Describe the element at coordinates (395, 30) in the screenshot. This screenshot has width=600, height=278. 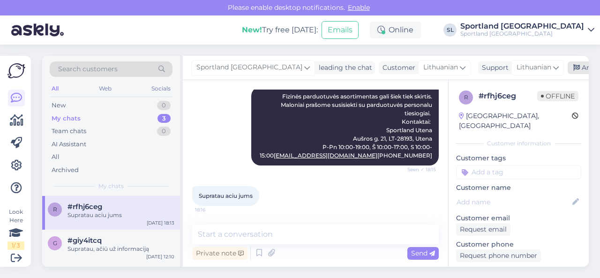
I see `div: Online` at that location.